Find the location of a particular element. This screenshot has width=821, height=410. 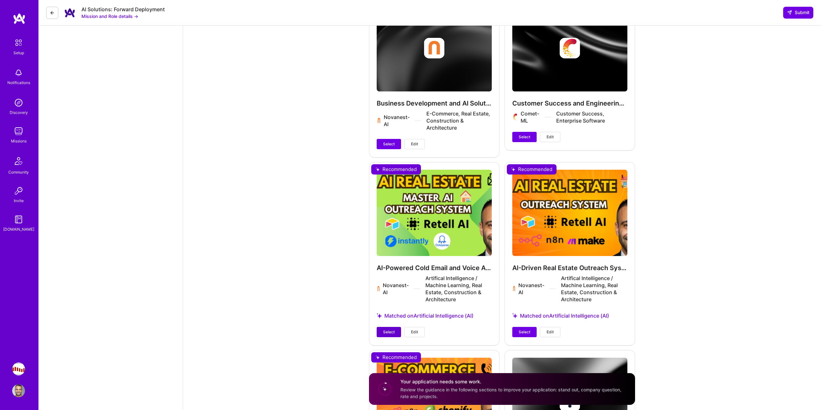

img: guide book is located at coordinates (19, 219).